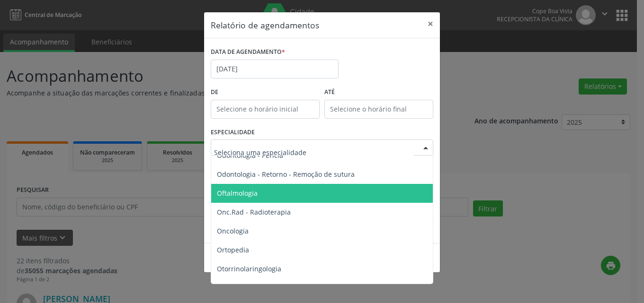 The height and width of the screenshot is (303, 644). Describe the element at coordinates (265, 92) in the screenshot. I see `label: De` at that location.